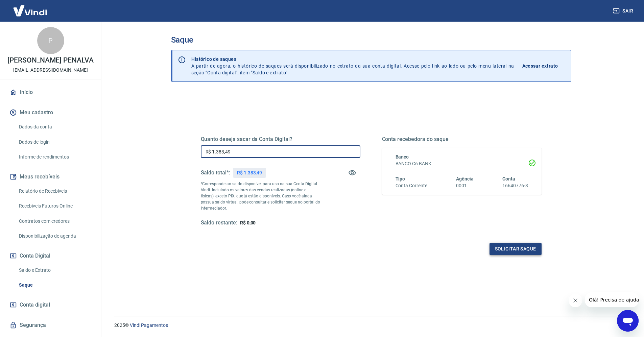  What do you see at coordinates (54, 127) in the screenshot?
I see `a: Dados da conta` at bounding box center [54, 127].